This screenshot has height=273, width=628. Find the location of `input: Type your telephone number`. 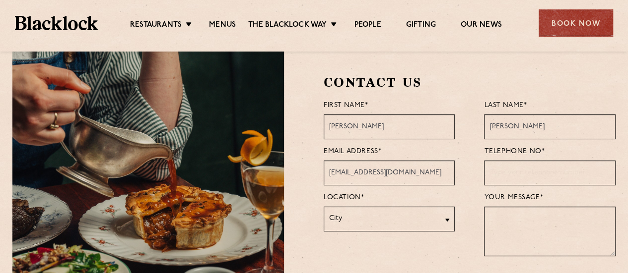

input: Type your telephone number is located at coordinates (549, 173).